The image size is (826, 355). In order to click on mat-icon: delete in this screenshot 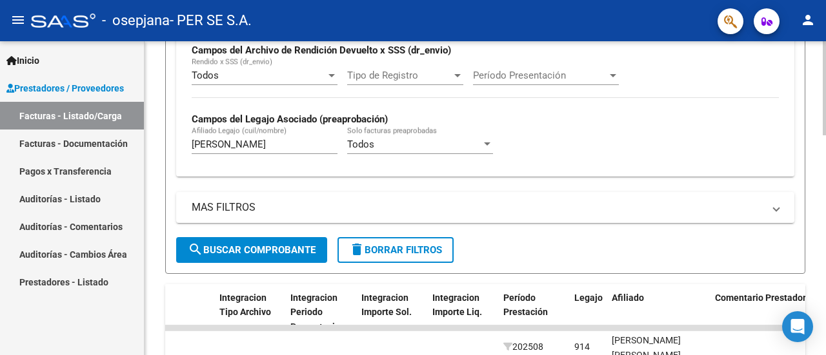, I will do `click(357, 250)`.